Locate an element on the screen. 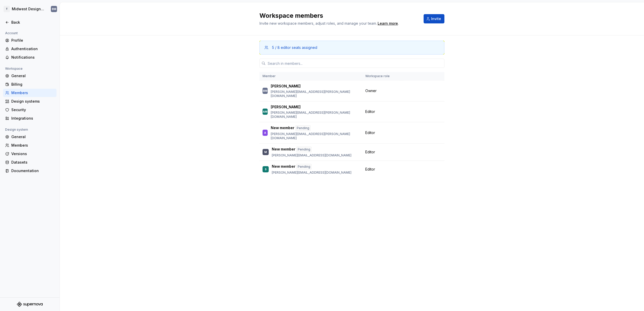 This screenshot has height=311, width=644. div: Profile is located at coordinates (33, 41).